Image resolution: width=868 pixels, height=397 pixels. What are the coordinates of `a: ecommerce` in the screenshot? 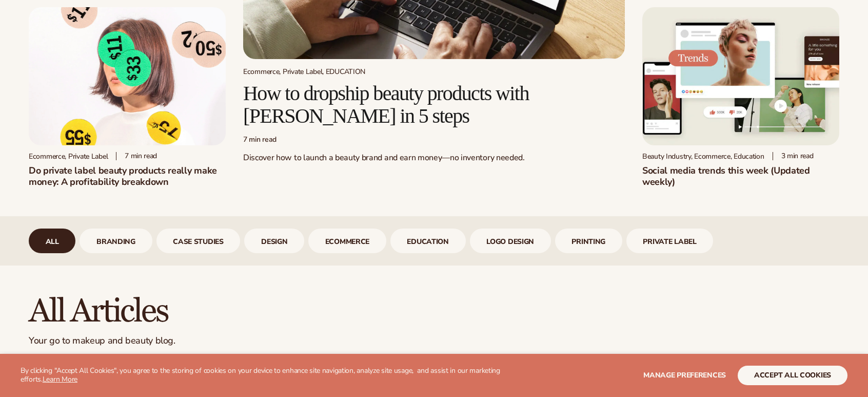 It's located at (347, 241).